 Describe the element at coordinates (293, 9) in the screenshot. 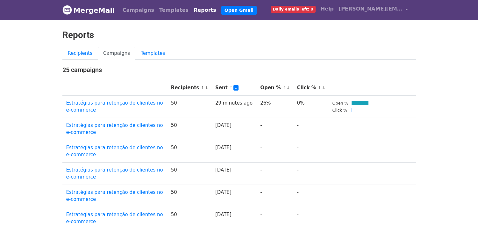

I see `a: Daily emails left: 0` at that location.